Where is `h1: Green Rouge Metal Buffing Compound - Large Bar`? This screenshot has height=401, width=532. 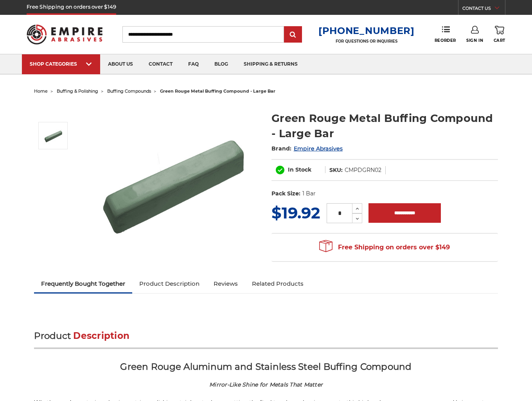
h1: Green Rouge Metal Buffing Compound - Large Bar is located at coordinates (385, 126).